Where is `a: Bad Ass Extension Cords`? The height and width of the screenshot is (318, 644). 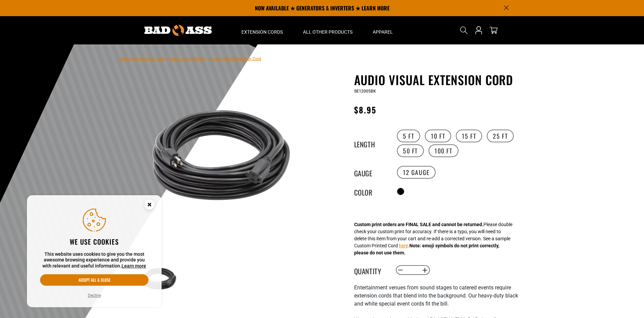
a: Bad Ass Extension Cords is located at coordinates (143, 59).